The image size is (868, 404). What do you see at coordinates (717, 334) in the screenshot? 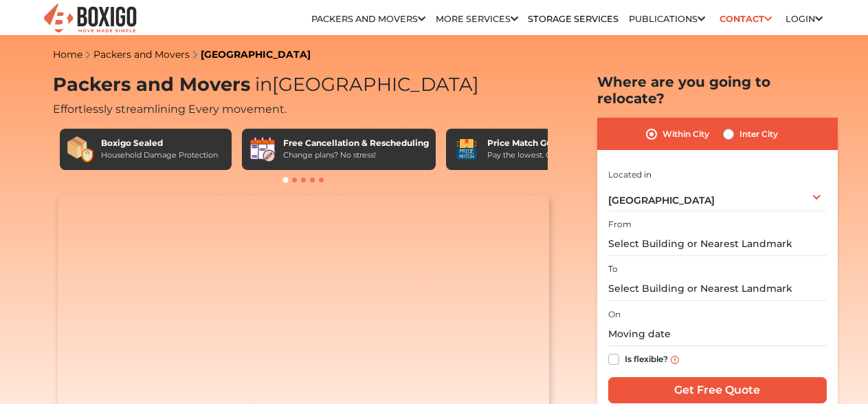
I see `input: Moving date` at bounding box center [717, 334].